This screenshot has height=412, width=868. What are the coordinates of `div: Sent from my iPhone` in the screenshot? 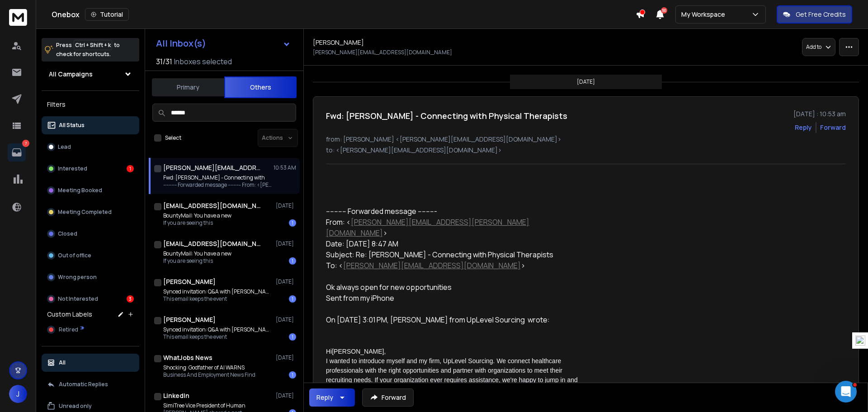 It's located at (457, 298).